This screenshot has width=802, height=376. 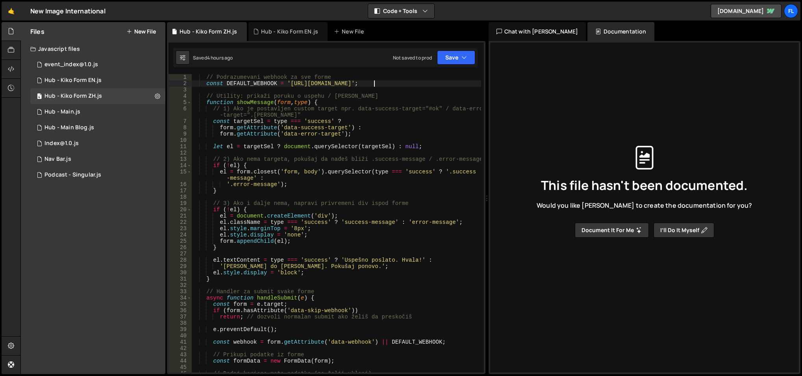 I want to click on button: I’ll do it myself, so click(x=684, y=230).